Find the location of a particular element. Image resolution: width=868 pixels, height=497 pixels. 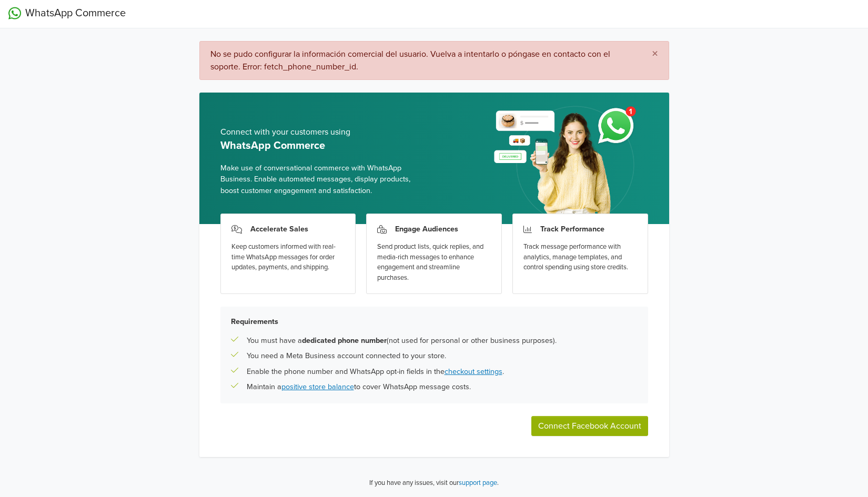

h3: Track Performance is located at coordinates (572, 229).